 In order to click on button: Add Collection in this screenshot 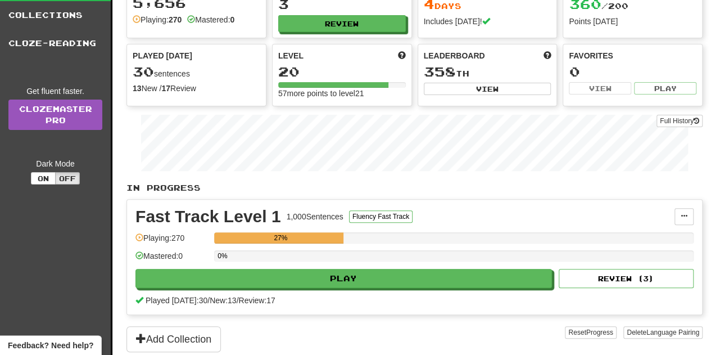, I will do `click(174, 339)`.